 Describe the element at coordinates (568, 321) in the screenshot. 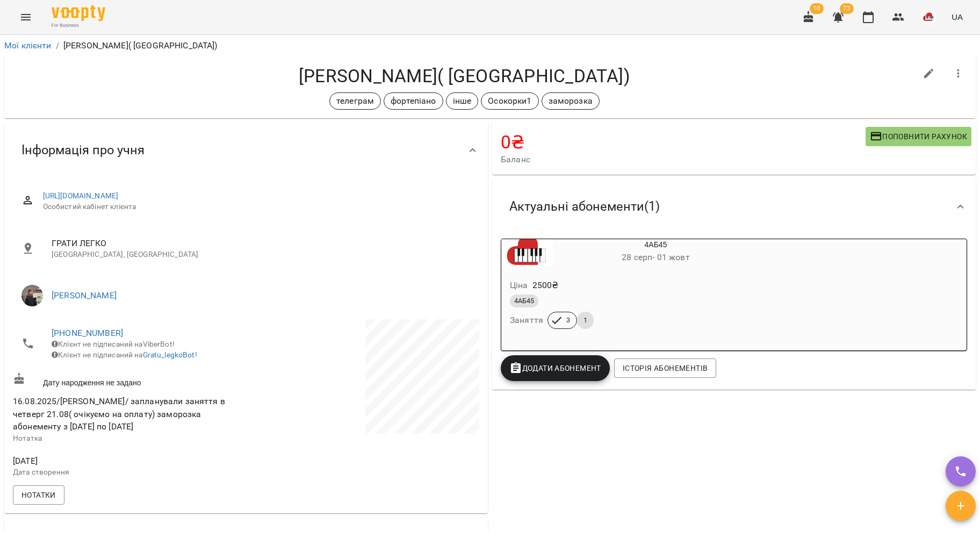

I see `span: 3` at that location.